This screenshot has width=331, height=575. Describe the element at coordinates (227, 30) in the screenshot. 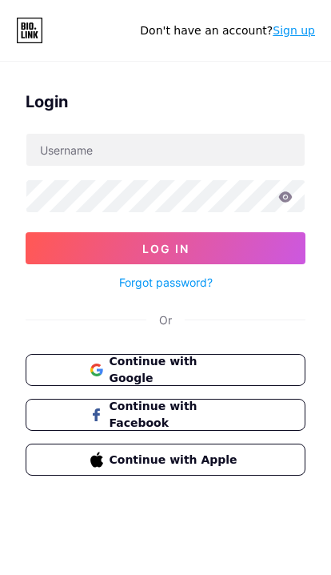

I see `div: Don't have an account?` at that location.